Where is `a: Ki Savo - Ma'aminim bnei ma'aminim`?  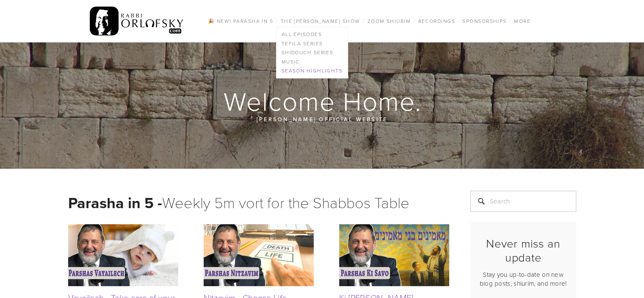
a: Ki Savo - Ma'aminim bnei ma'aminim is located at coordinates (394, 255).